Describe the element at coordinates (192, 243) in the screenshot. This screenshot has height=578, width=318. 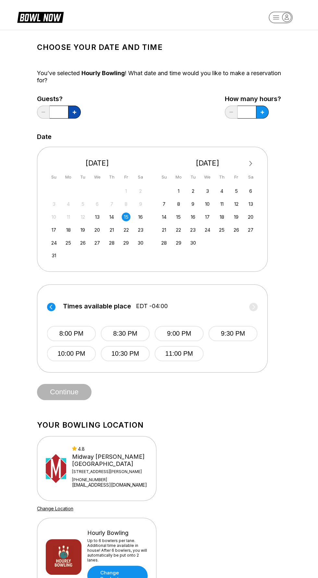
I see `div: Choose Tuesday, September 30th, 2025` at that location.